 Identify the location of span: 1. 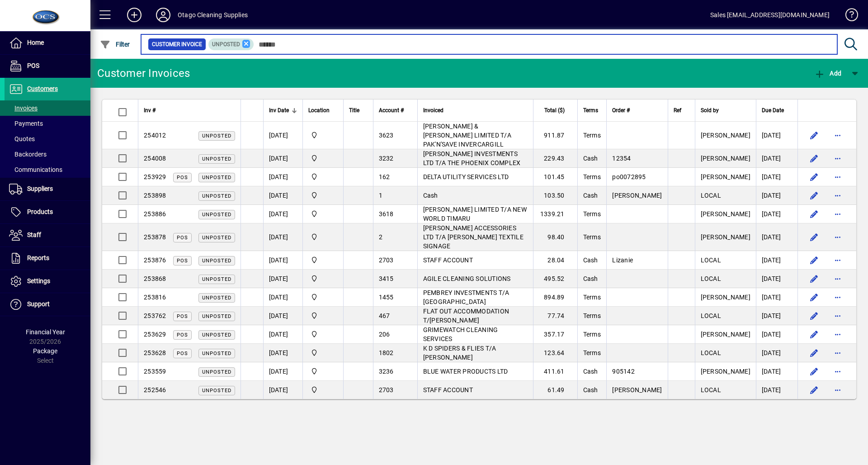
(381, 195).